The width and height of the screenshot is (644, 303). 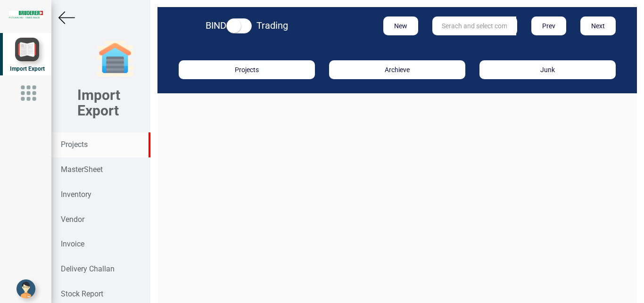 What do you see at coordinates (98, 103) in the screenshot?
I see `b: Import Export` at bounding box center [98, 103].